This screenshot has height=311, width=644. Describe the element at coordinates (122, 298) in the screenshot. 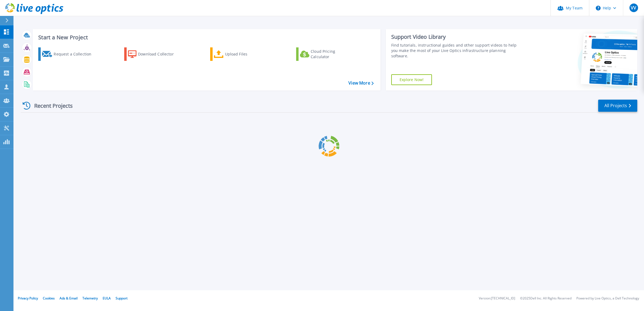

I see `a: Support` at that location.